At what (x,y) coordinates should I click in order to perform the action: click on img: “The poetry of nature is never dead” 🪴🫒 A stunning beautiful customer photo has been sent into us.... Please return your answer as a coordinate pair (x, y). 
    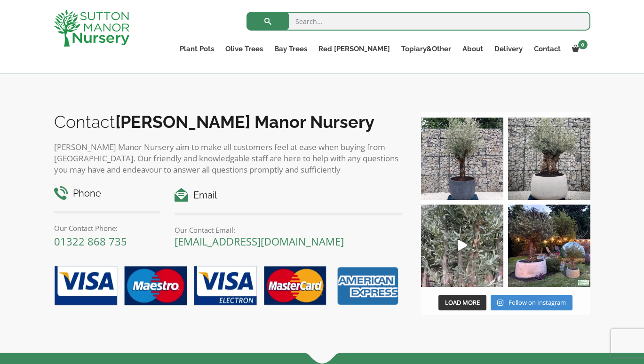
    Looking at the image, I should click on (549, 246).